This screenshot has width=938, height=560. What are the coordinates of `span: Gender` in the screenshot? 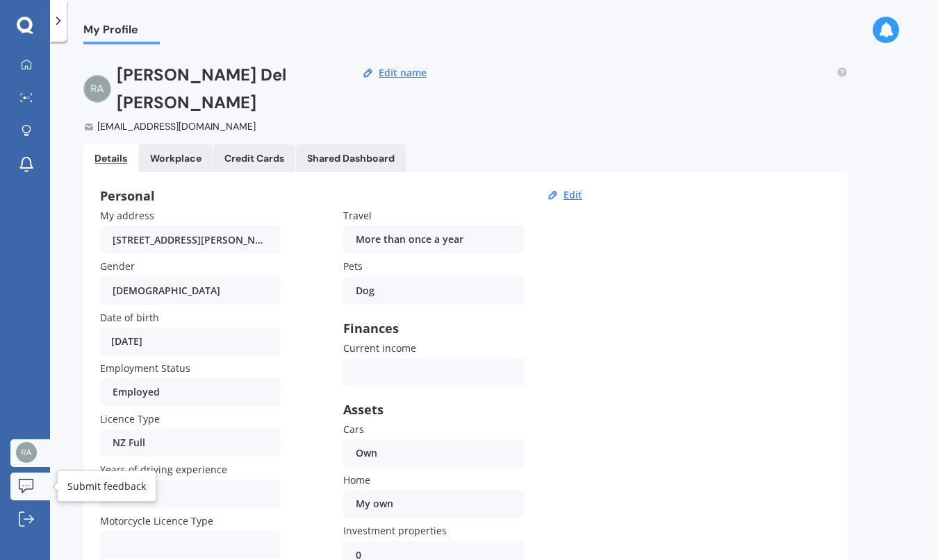 It's located at (117, 267).